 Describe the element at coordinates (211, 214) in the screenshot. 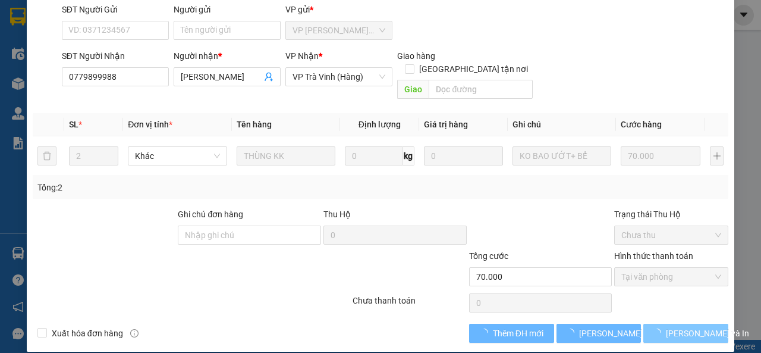

I see `label: Ghi chú đơn hàng` at that location.